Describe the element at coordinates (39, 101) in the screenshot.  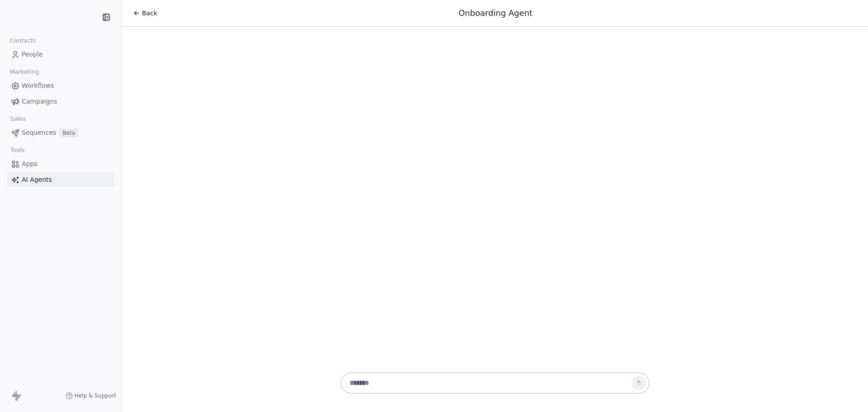
I see `span: Campaigns` at that location.